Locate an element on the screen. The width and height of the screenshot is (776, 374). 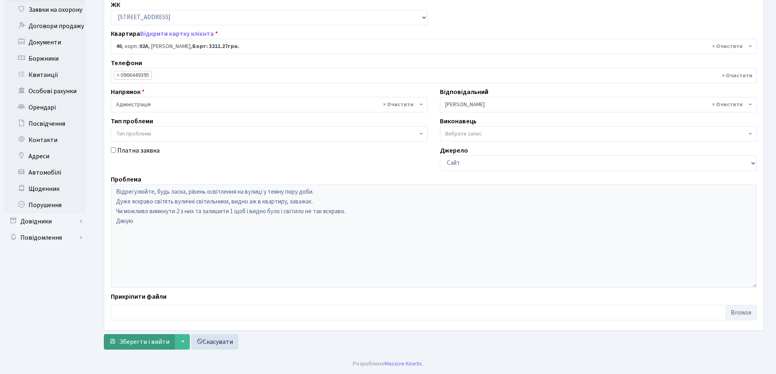
div: Розроблено . is located at coordinates (388, 364).